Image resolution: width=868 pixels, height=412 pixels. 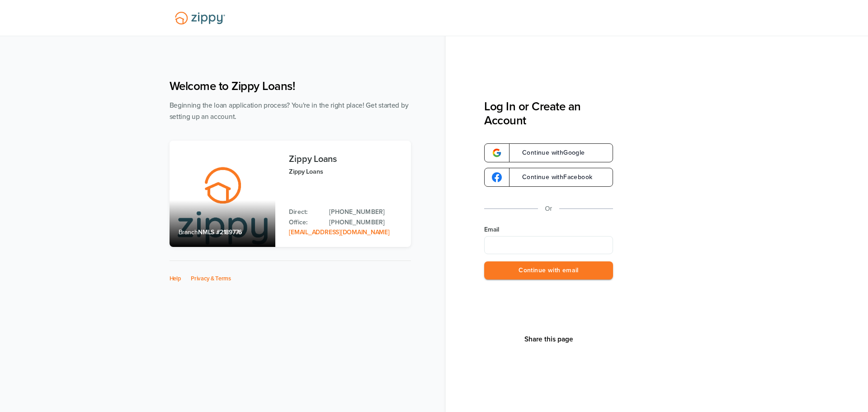 What do you see at coordinates (175, 279) in the screenshot?
I see `a: Help` at bounding box center [175, 279].